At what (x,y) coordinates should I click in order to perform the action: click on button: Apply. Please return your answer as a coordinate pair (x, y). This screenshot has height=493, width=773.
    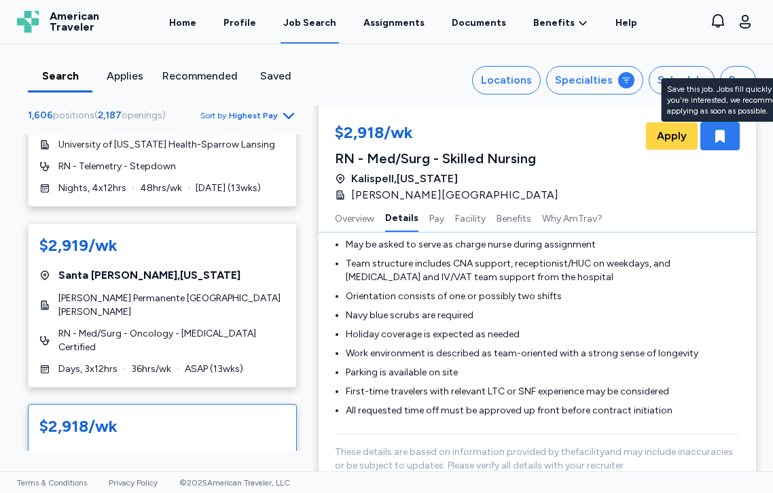
    Looking at the image, I should click on (672, 136).